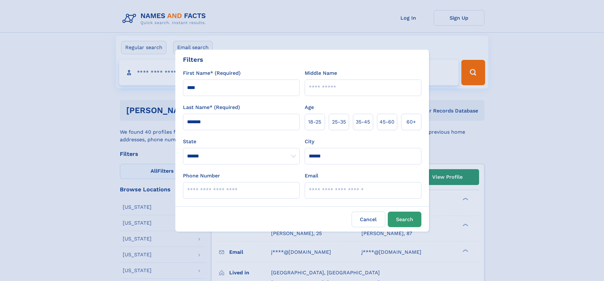  Describe the element at coordinates (411, 122) in the screenshot. I see `span: 60+` at that location.